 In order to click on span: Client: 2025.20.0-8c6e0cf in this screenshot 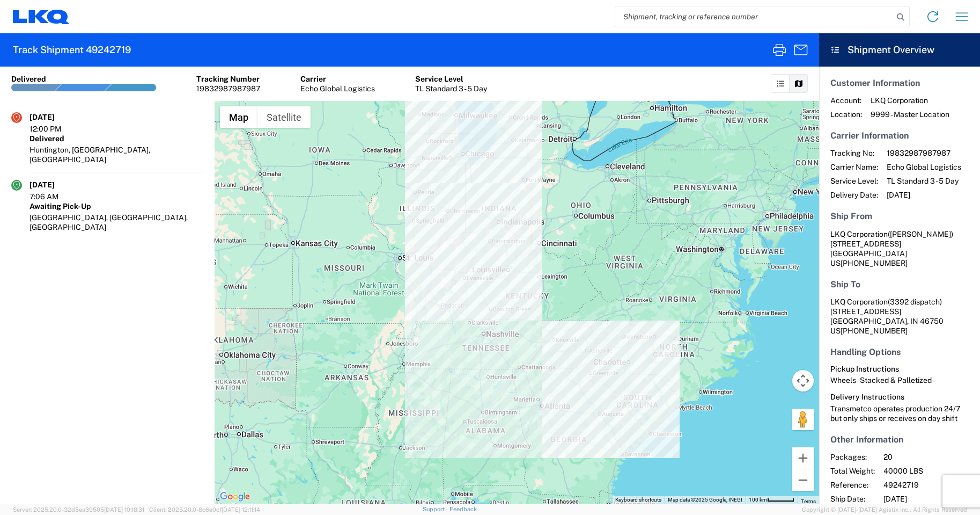, I will do `click(205, 509)`.